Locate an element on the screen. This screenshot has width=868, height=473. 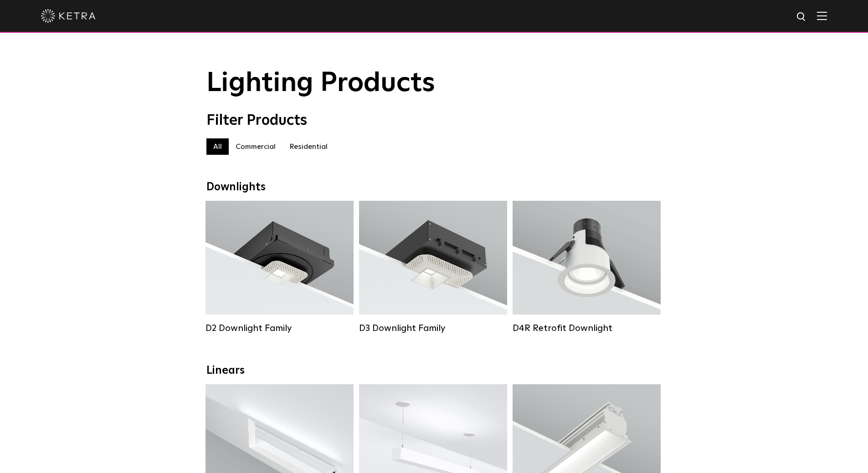
img: Hamburger%20Nav.svg is located at coordinates (822, 15).